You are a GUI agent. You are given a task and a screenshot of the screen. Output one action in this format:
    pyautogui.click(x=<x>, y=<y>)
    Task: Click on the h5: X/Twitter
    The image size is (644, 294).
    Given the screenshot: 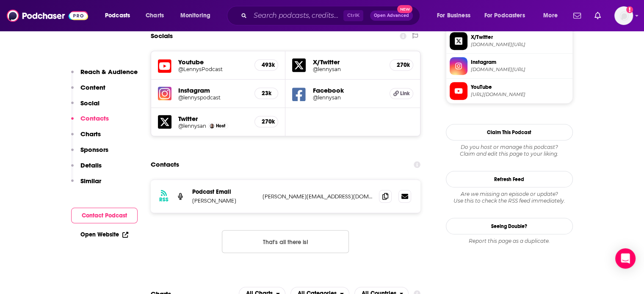 What is the action you would take?
    pyautogui.click(x=348, y=62)
    